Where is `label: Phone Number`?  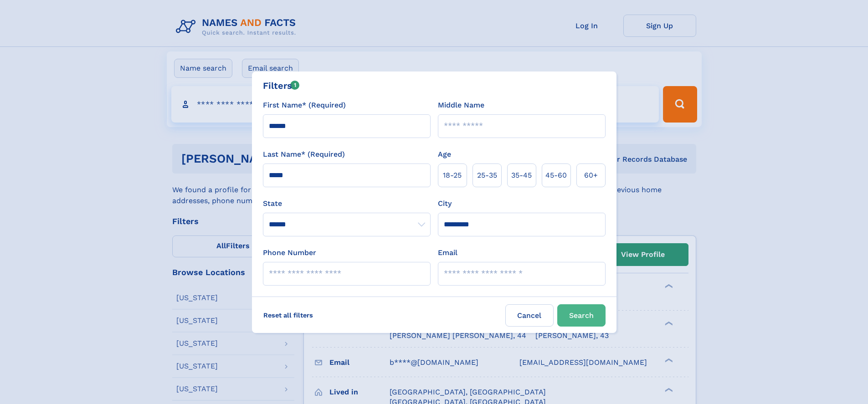 label: Phone Number is located at coordinates (290, 253).